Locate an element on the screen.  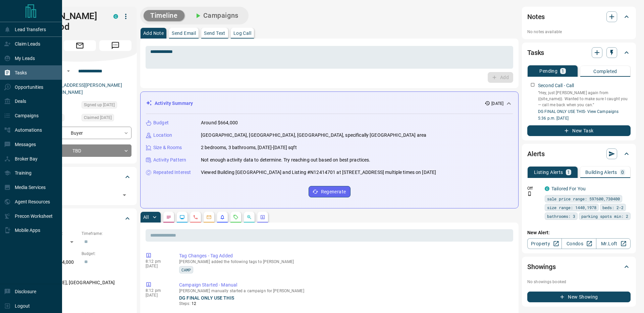
p: Steps: is located at coordinates (345, 304).